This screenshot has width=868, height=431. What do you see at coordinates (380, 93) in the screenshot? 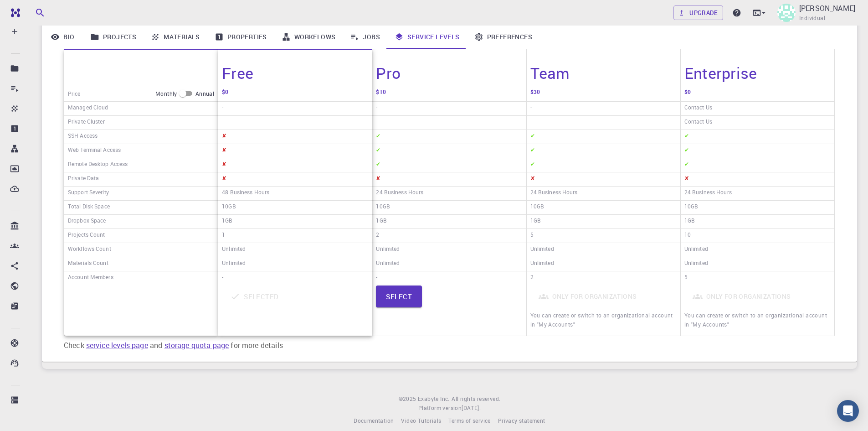
I see `h6: $10` at bounding box center [380, 93].